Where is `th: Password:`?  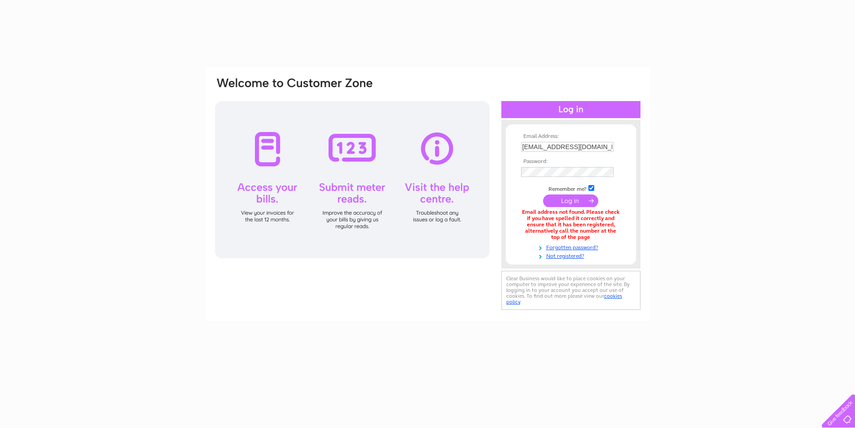
th: Password: is located at coordinates (571, 162).